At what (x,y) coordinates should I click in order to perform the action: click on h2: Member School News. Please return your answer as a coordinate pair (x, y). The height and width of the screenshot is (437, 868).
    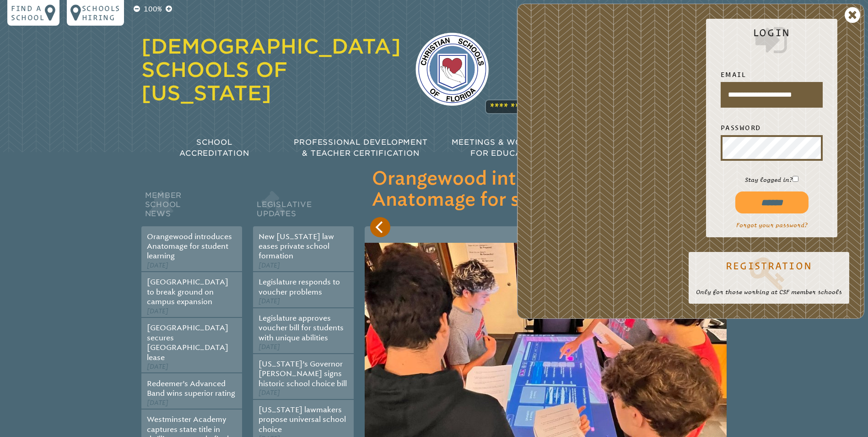
    Looking at the image, I should click on (192, 207).